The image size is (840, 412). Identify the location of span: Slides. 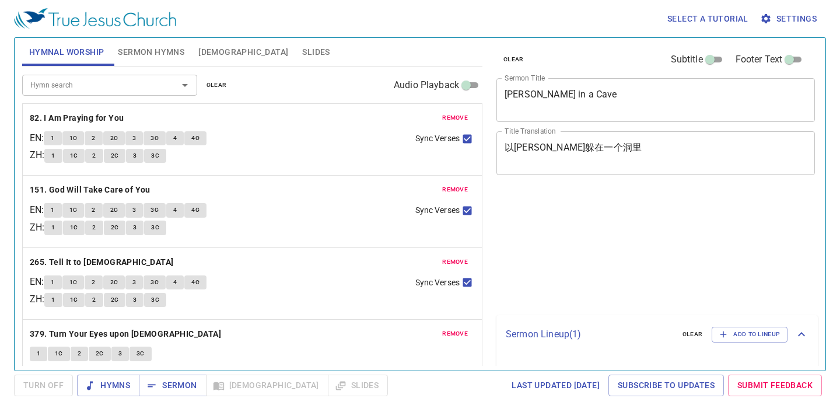
(315, 52).